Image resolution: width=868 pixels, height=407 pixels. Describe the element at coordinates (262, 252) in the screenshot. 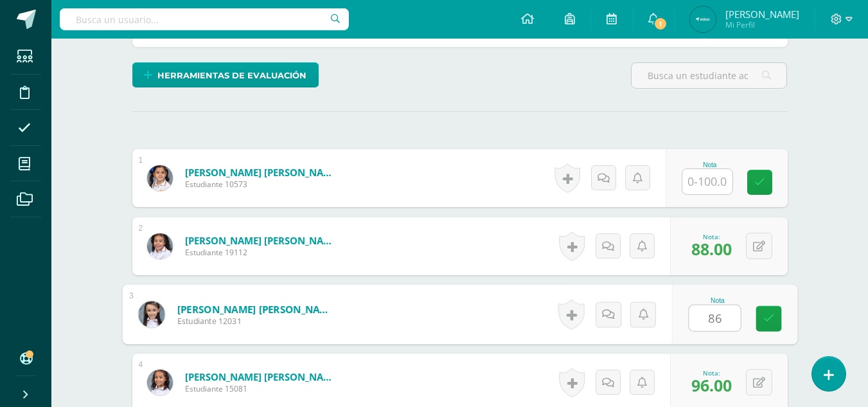

I see `span: Estudiante 19112` at that location.